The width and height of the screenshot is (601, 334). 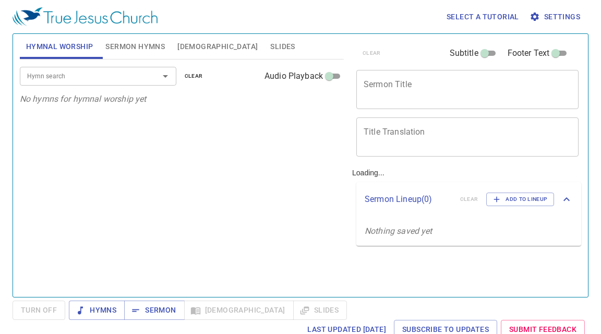 What do you see at coordinates (483, 17) in the screenshot?
I see `span: Select a tutorial` at bounding box center [483, 17].